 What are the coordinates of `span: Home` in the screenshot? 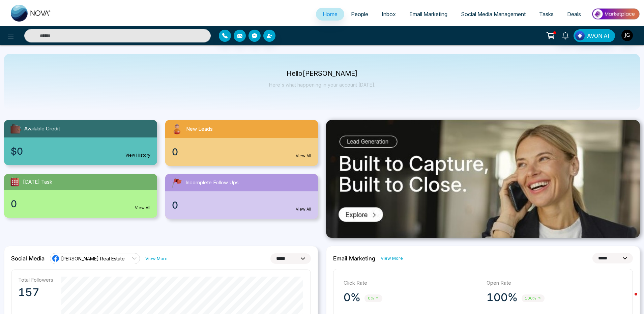 It's located at (330, 14).